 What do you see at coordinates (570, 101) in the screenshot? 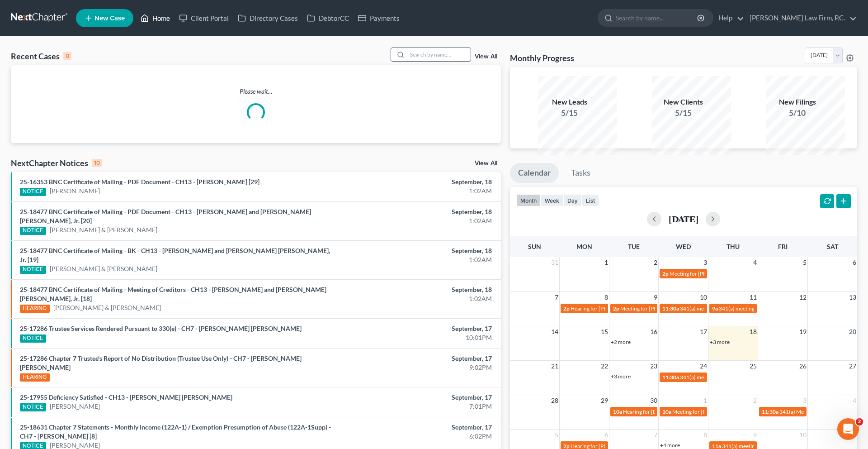
I see `div: New Leads` at bounding box center [570, 101].